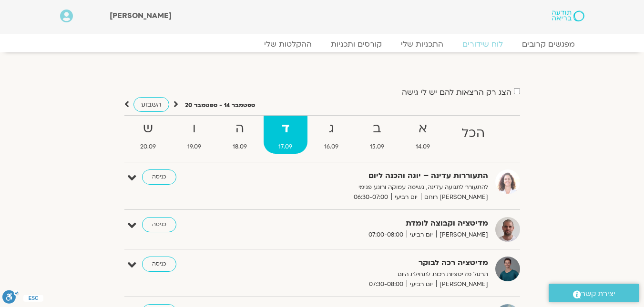  Describe the element at coordinates (285, 128) in the screenshot. I see `strong: ד` at that location.